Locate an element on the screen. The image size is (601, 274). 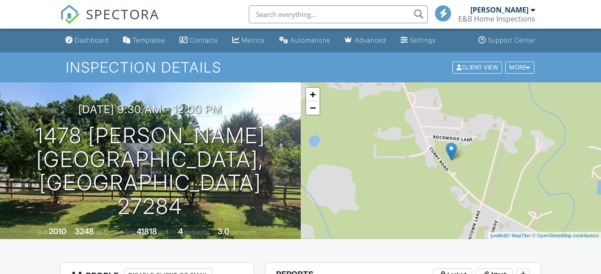
div: 41818 is located at coordinates (147, 231).